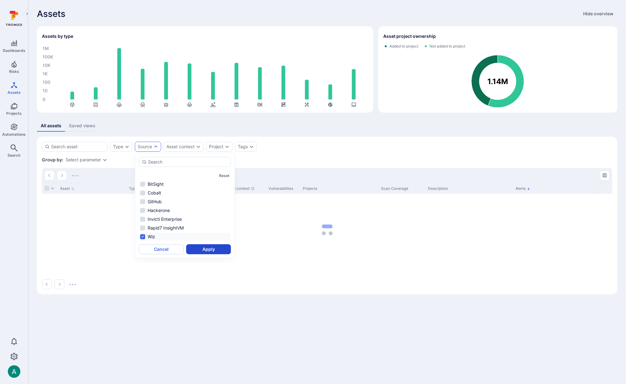 The image size is (626, 384). Describe the element at coordinates (118, 147) in the screenshot. I see `div: Type` at that location.